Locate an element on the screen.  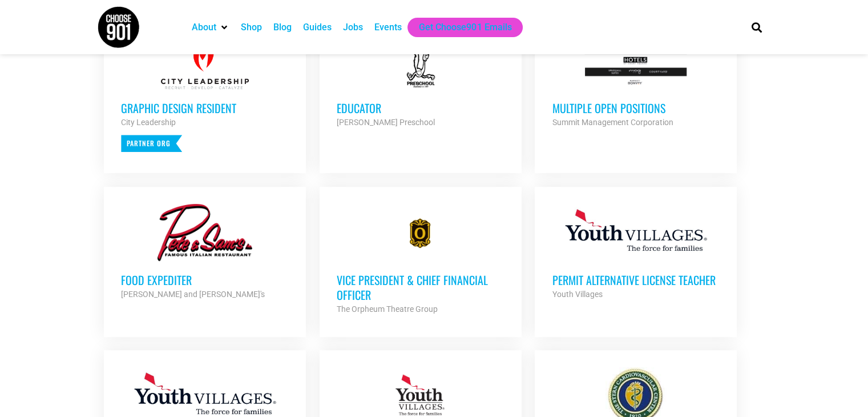
div: Events is located at coordinates (389, 27).